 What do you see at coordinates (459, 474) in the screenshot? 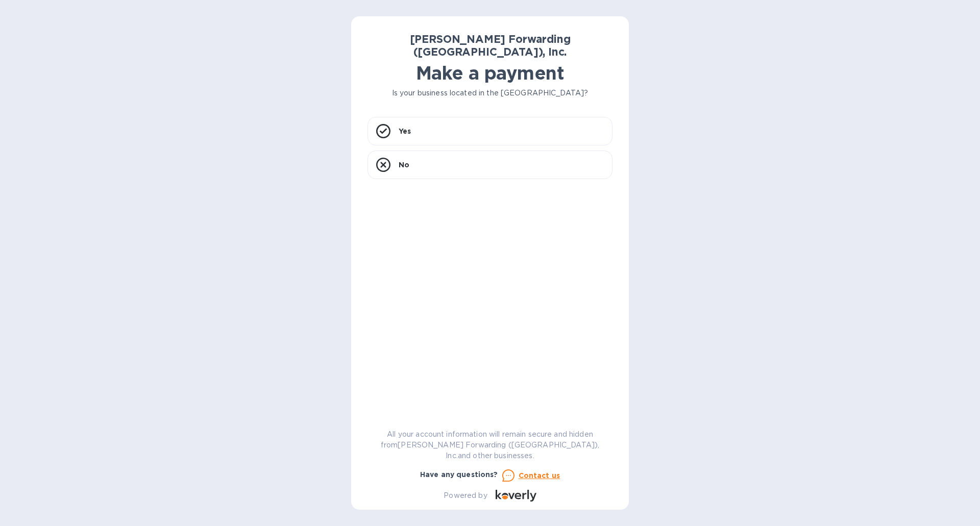
I see `b: Have any questions?` at bounding box center [459, 474].